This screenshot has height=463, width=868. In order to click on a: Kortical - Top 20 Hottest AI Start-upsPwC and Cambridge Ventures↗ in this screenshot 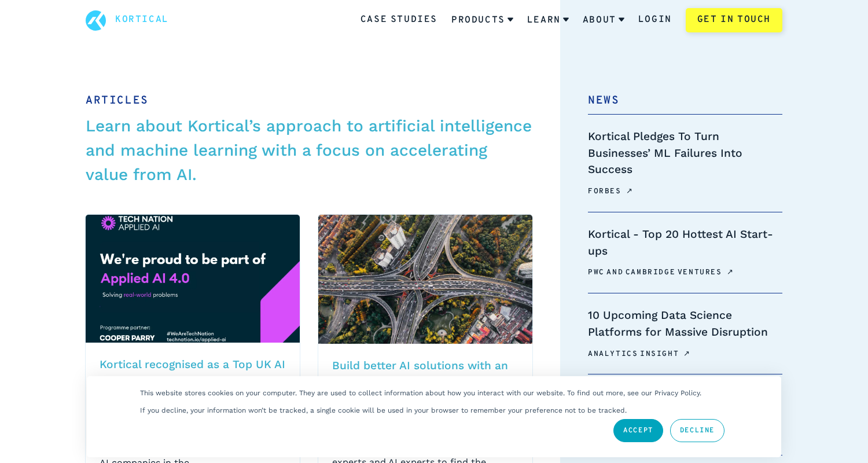, I will do `click(684, 251)`.